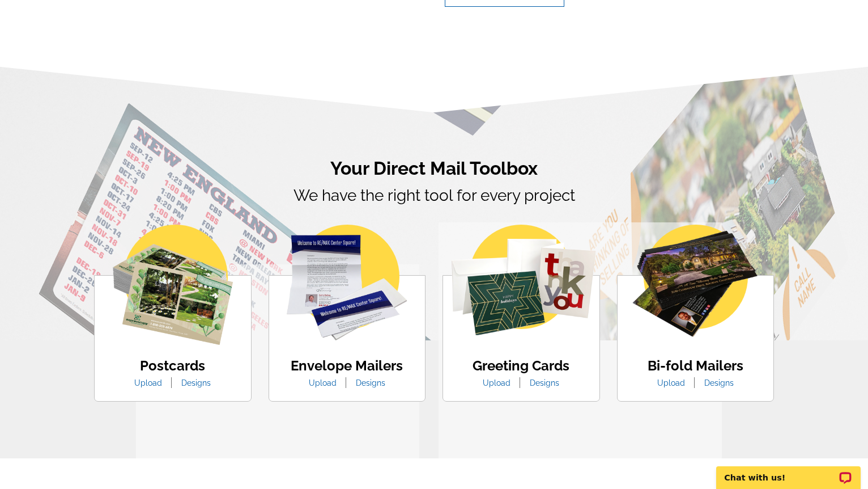  What do you see at coordinates (347, 282) in the screenshot?
I see `img: envelope-mailer.png` at bounding box center [347, 282].